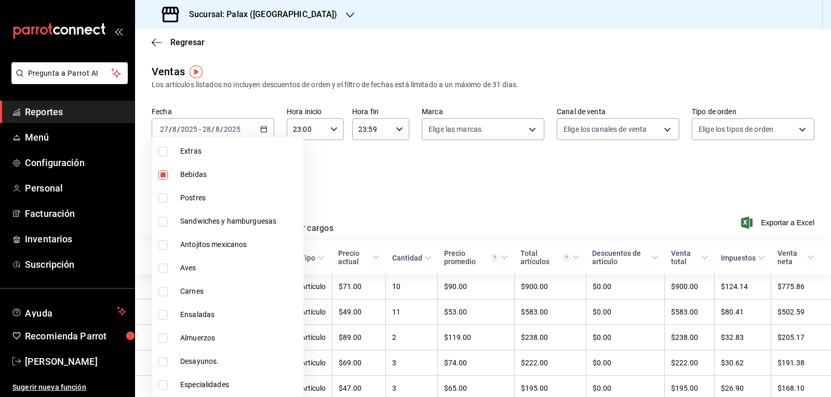 Image resolution: width=831 pixels, height=397 pixels. I want to click on span: Desayunos., so click(239, 361).